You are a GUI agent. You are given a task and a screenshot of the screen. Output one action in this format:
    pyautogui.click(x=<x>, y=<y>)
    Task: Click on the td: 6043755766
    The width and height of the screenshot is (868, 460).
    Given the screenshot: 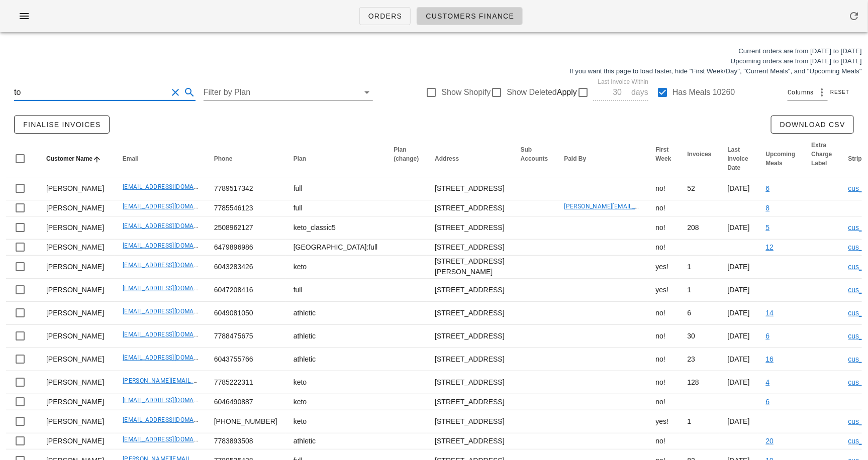 What is the action you would take?
    pyautogui.click(x=246, y=360)
    